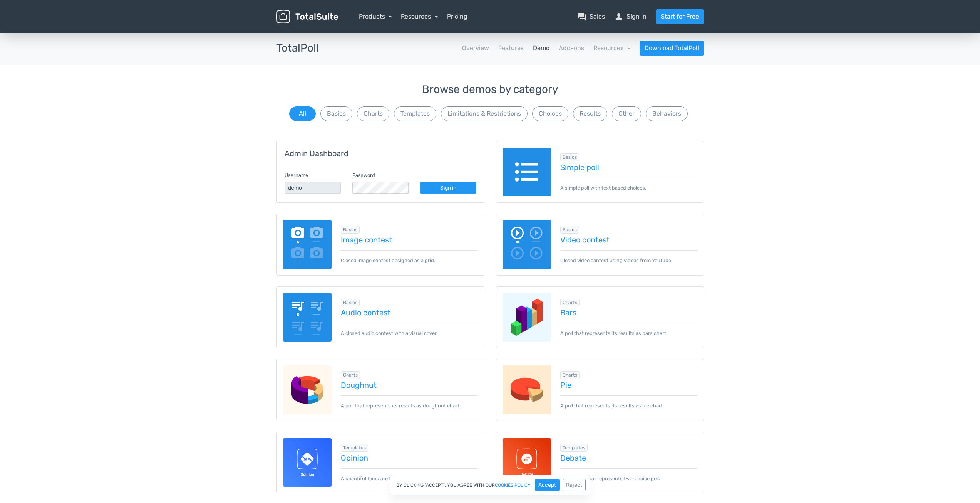 The image size is (980, 503). I want to click on h5: Admin Dashboard, so click(381, 154).